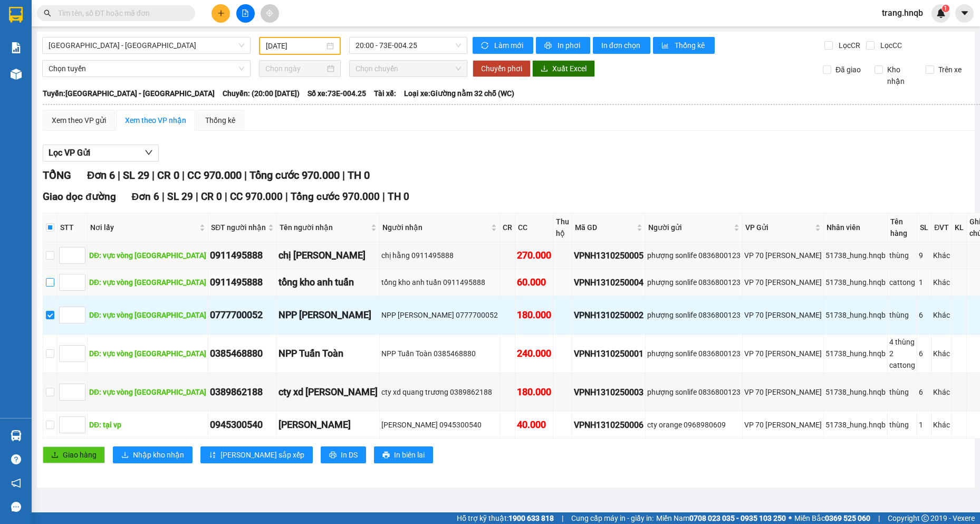 This screenshot has width=980, height=524. I want to click on span: Lọc CR, so click(849, 45).